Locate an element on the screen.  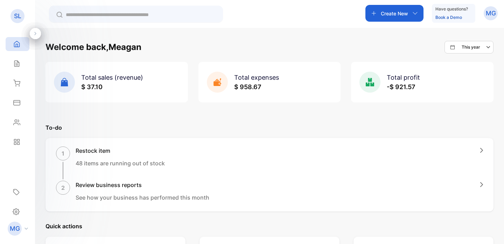
p: To-do is located at coordinates (270, 128).